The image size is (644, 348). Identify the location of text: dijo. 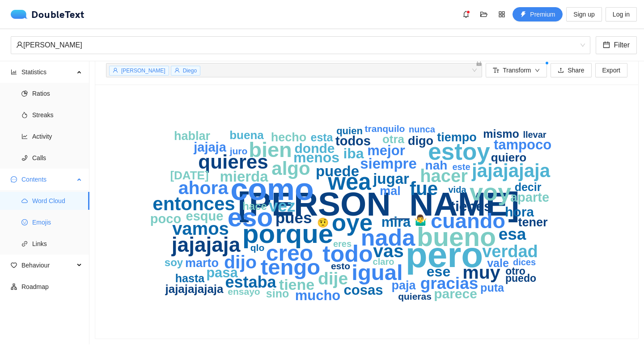
(240, 262).